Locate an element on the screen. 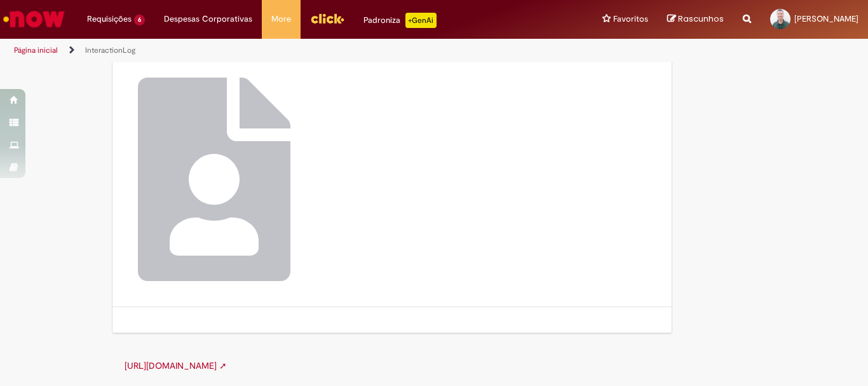 Image resolution: width=868 pixels, height=386 pixels. span: Favoritos is located at coordinates (630, 19).